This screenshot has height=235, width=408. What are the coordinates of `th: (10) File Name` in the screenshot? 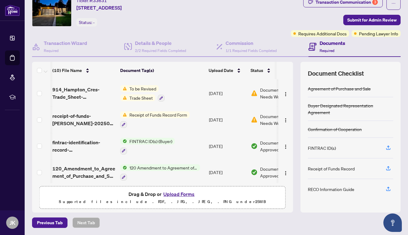 It's located at (84, 71).